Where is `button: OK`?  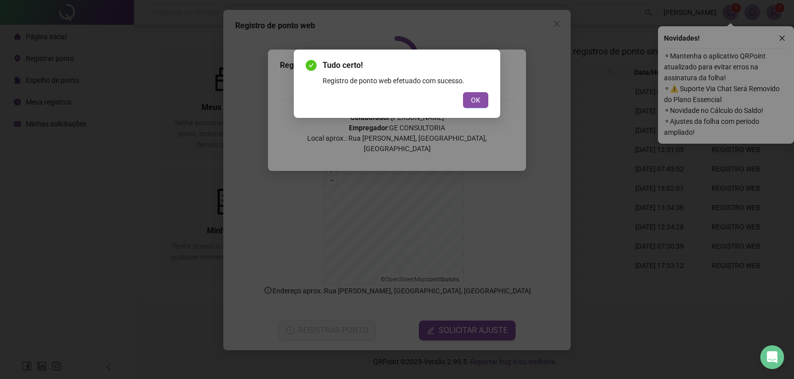
button: OK is located at coordinates (475, 100).